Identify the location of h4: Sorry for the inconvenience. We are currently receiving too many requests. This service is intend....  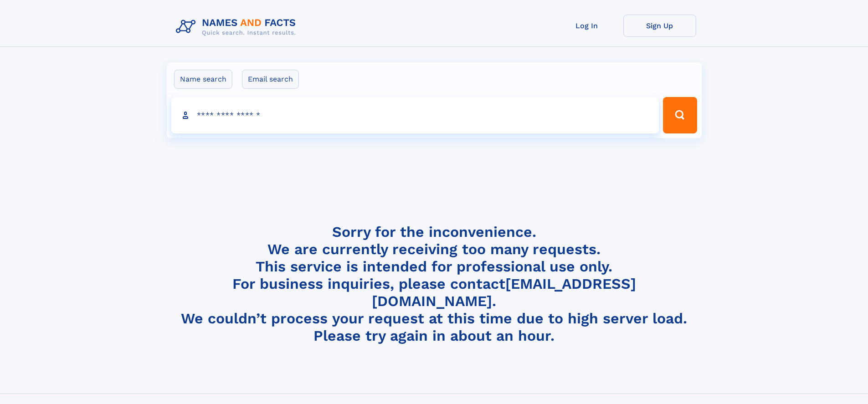
(434, 284).